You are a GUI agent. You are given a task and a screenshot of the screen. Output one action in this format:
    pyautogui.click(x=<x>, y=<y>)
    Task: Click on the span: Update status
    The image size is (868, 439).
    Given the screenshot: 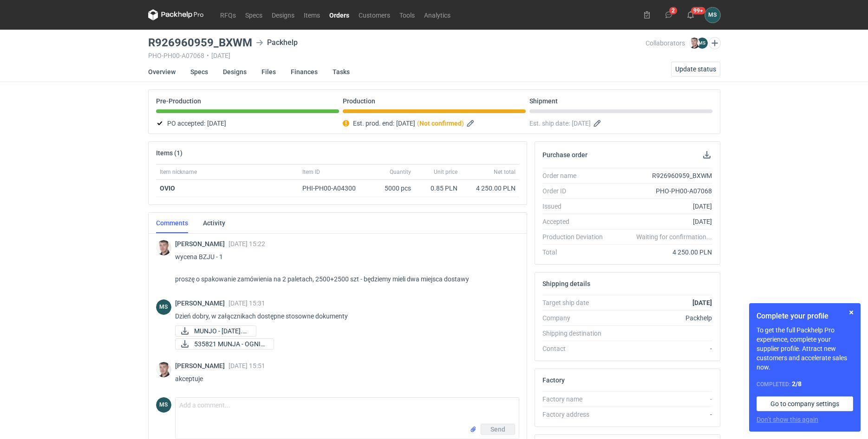 What is the action you would take?
    pyautogui.click(x=696, y=70)
    